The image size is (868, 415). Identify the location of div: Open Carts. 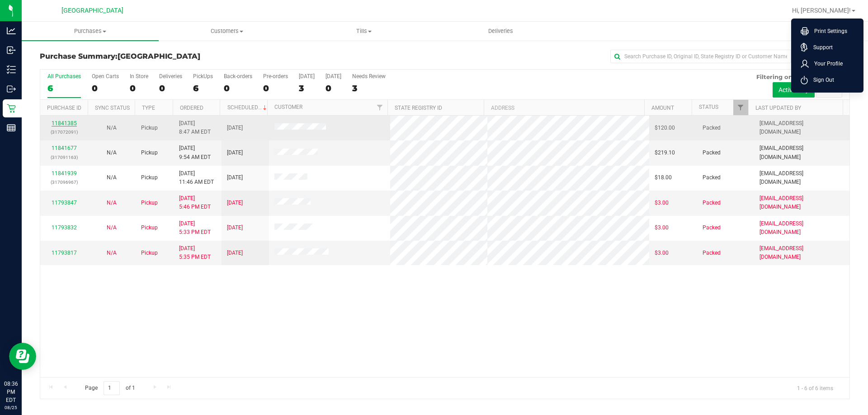
(105, 76).